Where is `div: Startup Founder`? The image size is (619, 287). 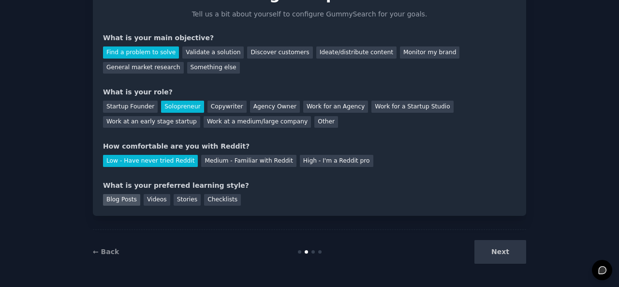 div: Startup Founder is located at coordinates (130, 106).